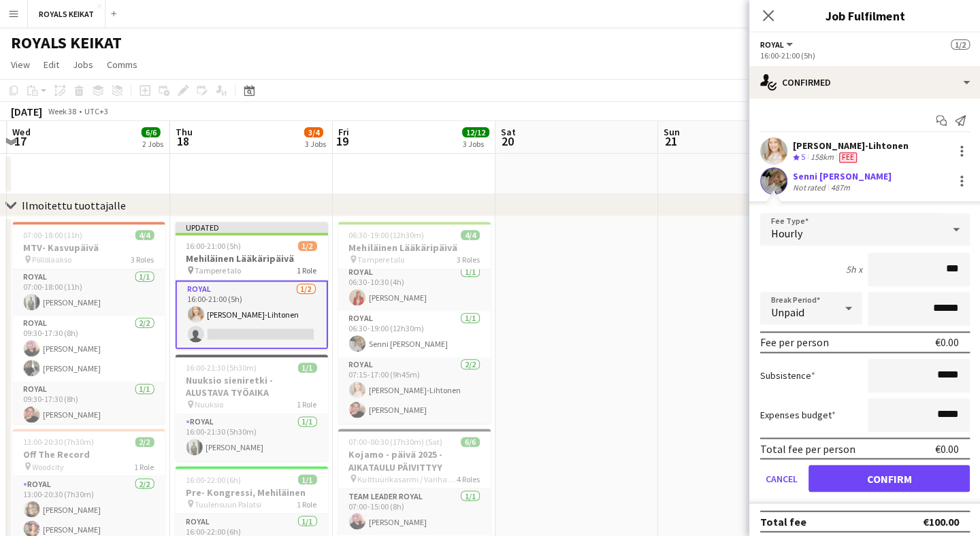 The width and height of the screenshot is (980, 536). I want to click on span: Woodcity, so click(48, 466).